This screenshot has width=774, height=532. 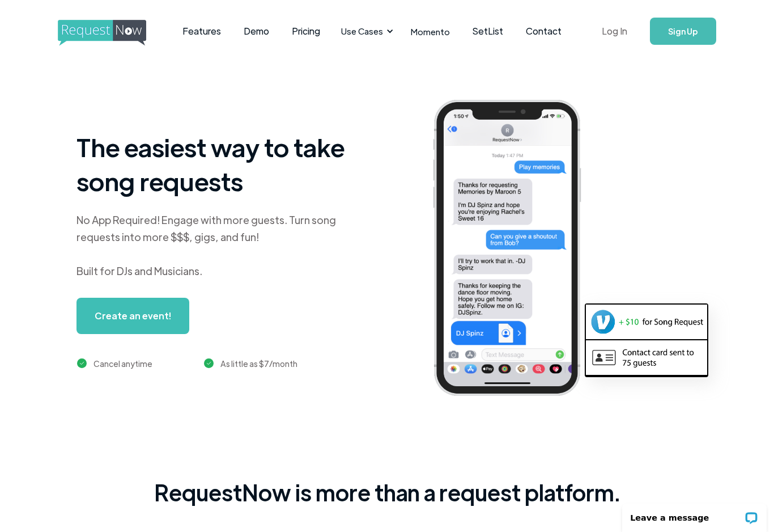 I want to click on h1: The easiest way to take song requests, so click(x=218, y=164).